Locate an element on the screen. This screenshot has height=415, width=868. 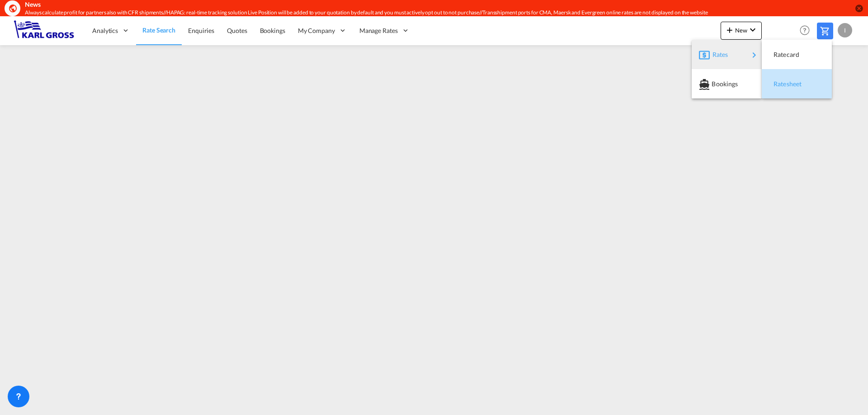
span: Rates is located at coordinates (718, 55).